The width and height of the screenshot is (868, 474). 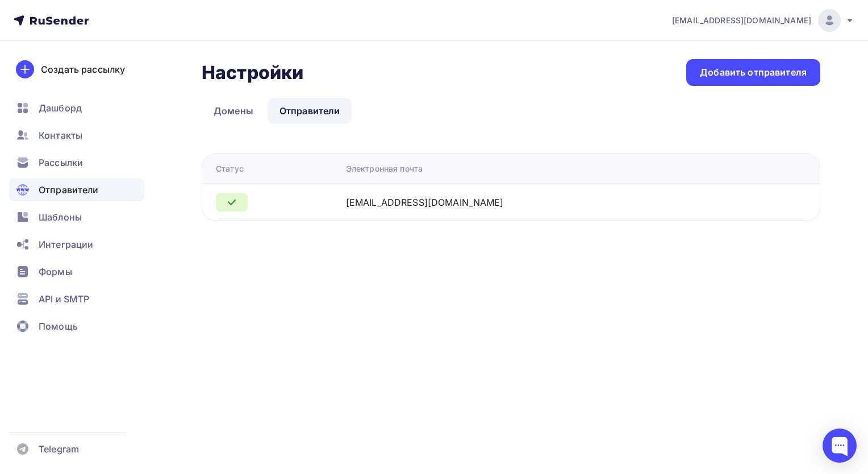 What do you see at coordinates (77, 217) in the screenshot?
I see `a: Шаблоны` at bounding box center [77, 217].